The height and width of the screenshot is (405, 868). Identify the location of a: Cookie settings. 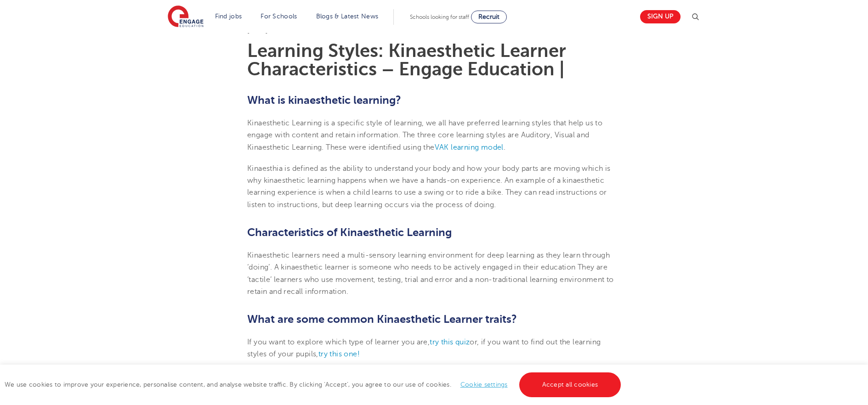
(484, 384).